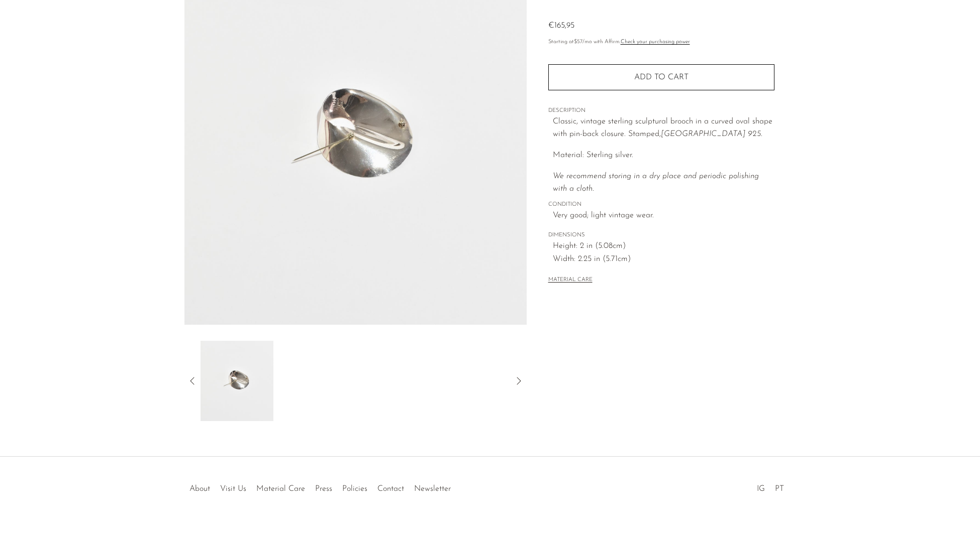 The height and width of the screenshot is (537, 980). I want to click on a: Material Care, so click(280, 489).